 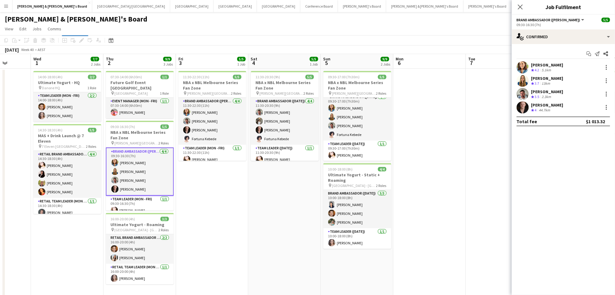 What do you see at coordinates (537, 83) in the screenshot?
I see `span: 3.7` at bounding box center [537, 83].